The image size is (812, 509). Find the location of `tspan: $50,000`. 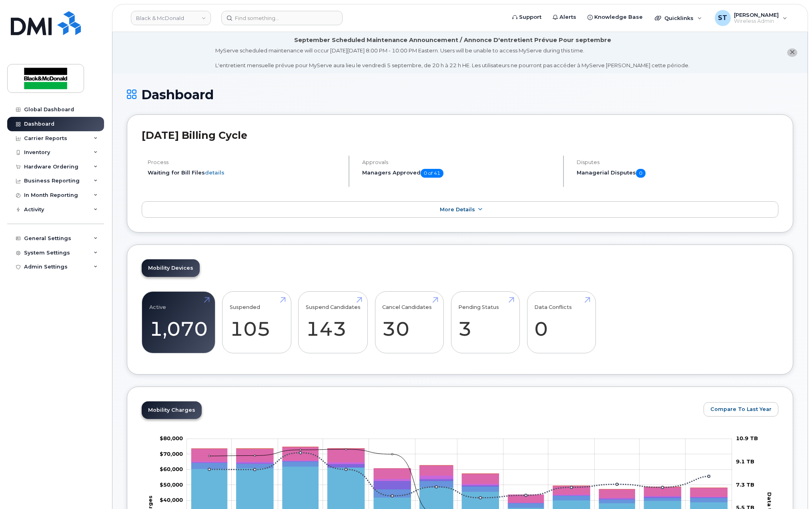

tspan: $50,000 is located at coordinates (171, 485).